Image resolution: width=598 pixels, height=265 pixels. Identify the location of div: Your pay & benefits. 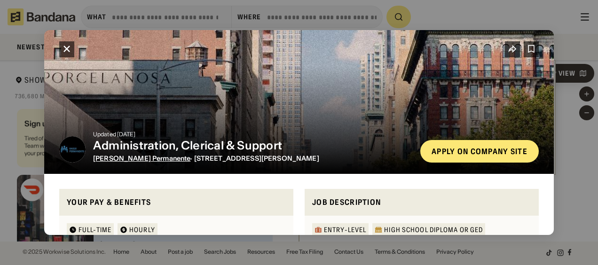
(176, 202).